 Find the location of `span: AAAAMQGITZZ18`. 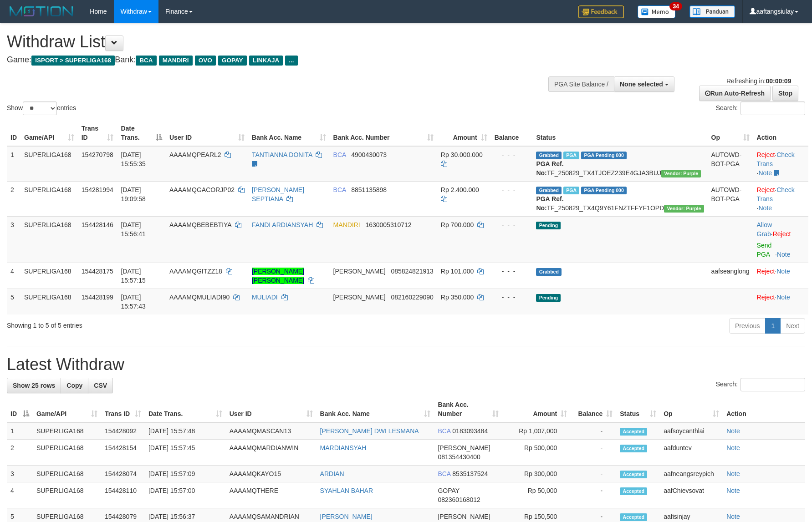

span: AAAAMQGITZZ18 is located at coordinates (196, 271).